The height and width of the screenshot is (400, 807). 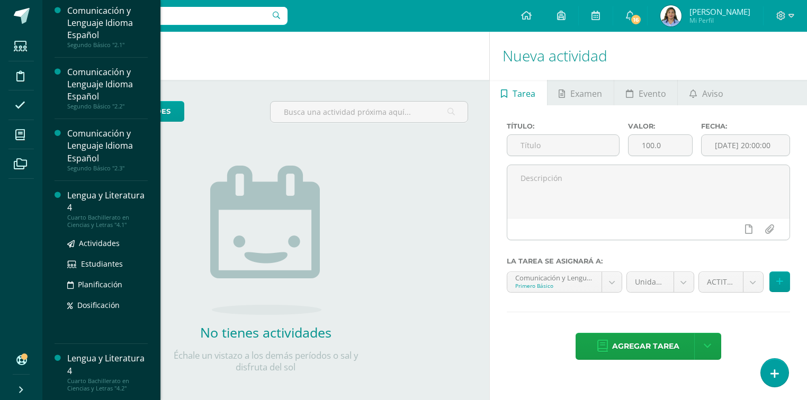 What do you see at coordinates (108, 45) in the screenshot?
I see `div: Segundo Básico "2.1"` at bounding box center [108, 45].